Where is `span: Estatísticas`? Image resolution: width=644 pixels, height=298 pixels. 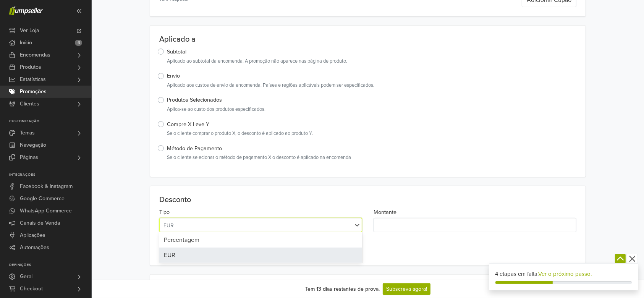
span: Estatísticas is located at coordinates (33, 80).